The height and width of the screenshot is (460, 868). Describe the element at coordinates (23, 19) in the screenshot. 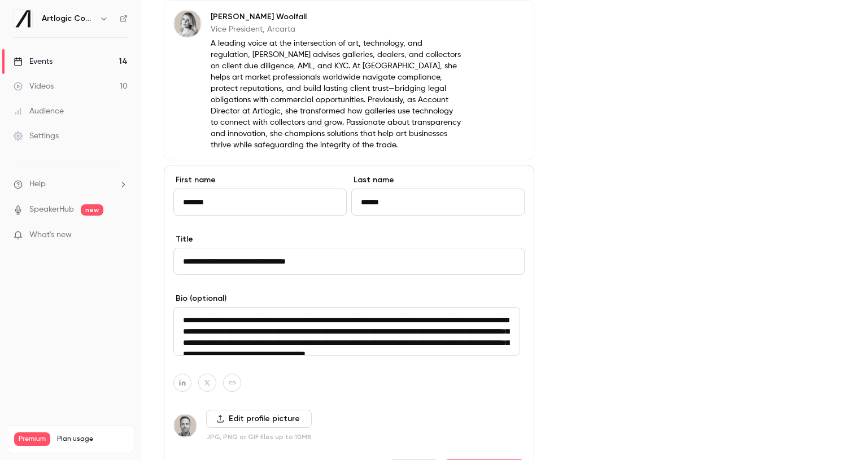

I see `img: Artlogic Connect 2025` at that location.